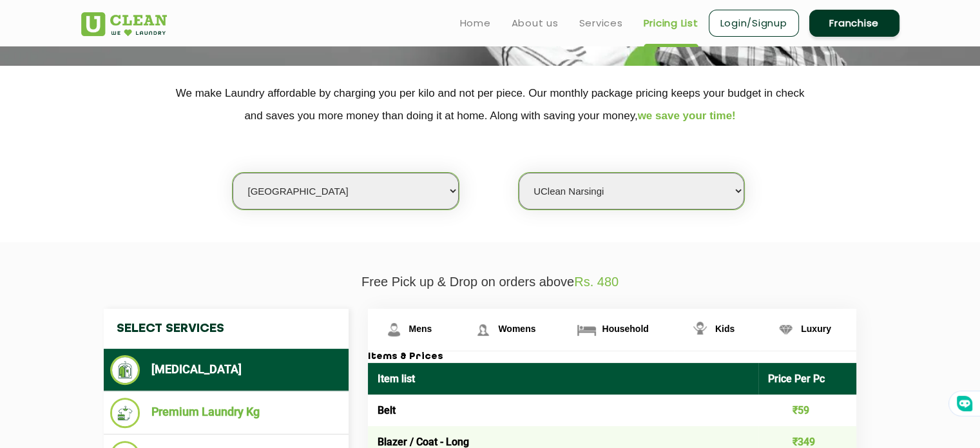  I want to click on a: About us, so click(534, 23).